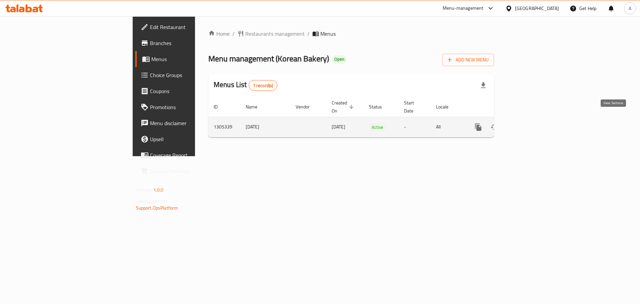 The width and height of the screenshot is (640, 304). Describe the element at coordinates (494, 127) in the screenshot. I see `button: Change Status` at that location.